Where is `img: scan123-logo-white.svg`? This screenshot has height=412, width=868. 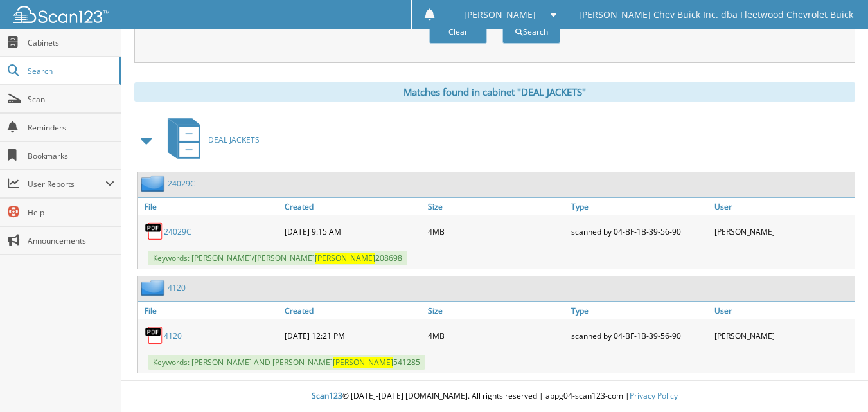
img: scan123-logo-white.svg is located at coordinates (61, 14).